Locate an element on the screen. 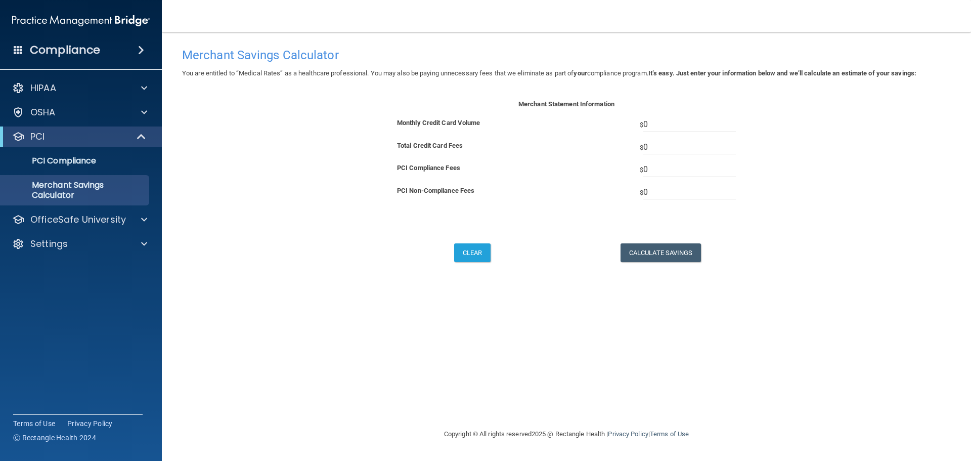  p: Merchant Savings Calculator is located at coordinates (75, 190).